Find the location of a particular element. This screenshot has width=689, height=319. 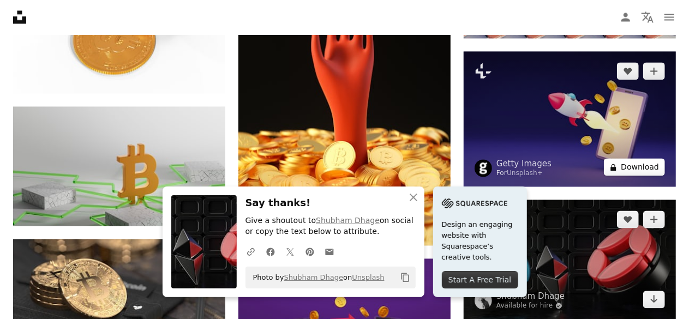

a: Share on Pinterest is located at coordinates (310, 252).